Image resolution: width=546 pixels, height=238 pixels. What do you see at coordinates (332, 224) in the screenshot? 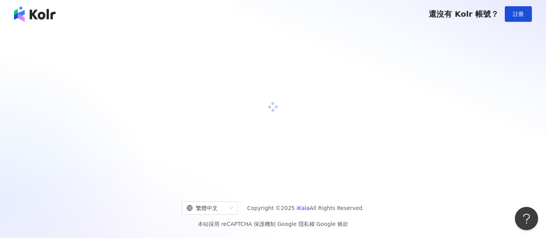
I see `a: Google 條款` at bounding box center [332, 224].